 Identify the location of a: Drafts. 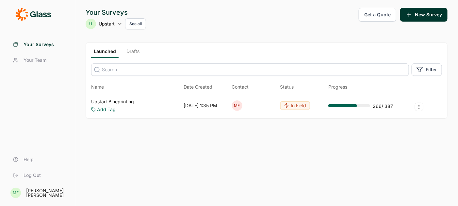
(133, 53).